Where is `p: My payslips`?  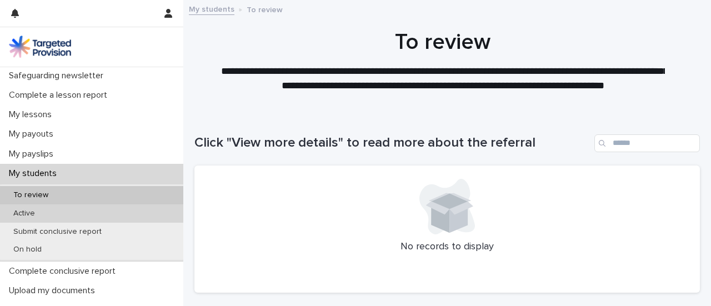
p: My payslips is located at coordinates (33, 154).